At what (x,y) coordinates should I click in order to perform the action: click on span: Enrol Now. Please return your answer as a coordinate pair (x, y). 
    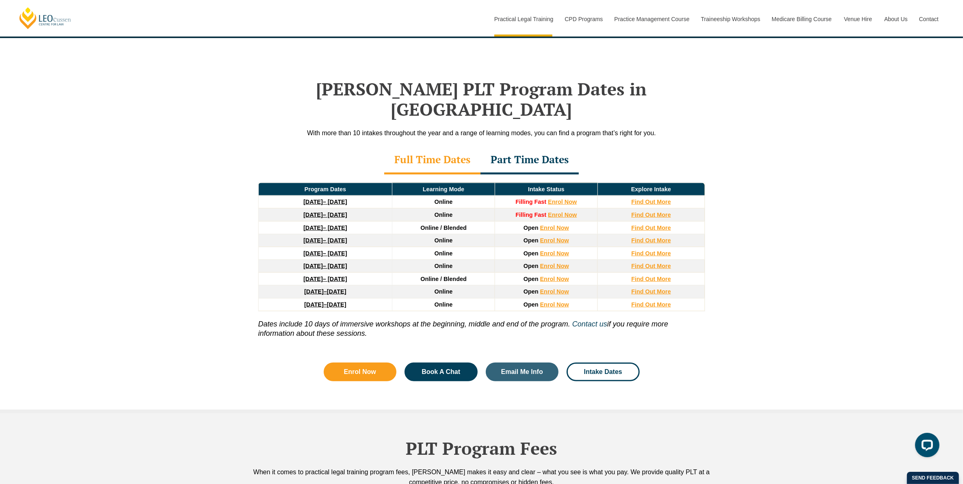
    Looking at the image, I should click on (360, 372).